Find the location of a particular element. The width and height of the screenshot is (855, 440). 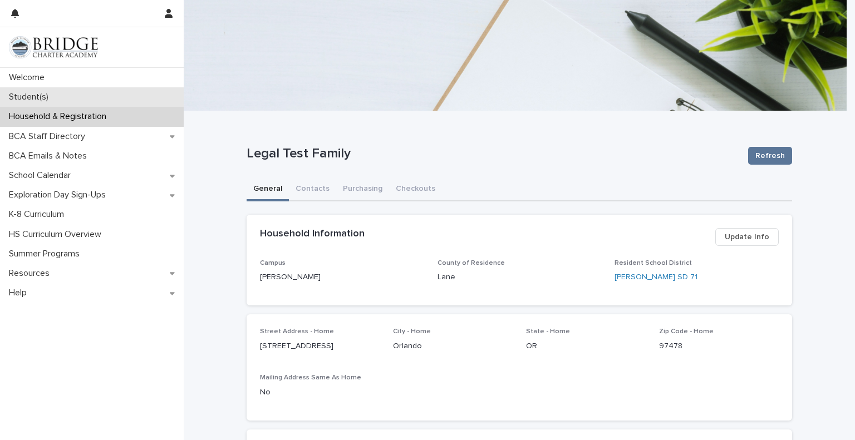

p: OR is located at coordinates (586, 346).